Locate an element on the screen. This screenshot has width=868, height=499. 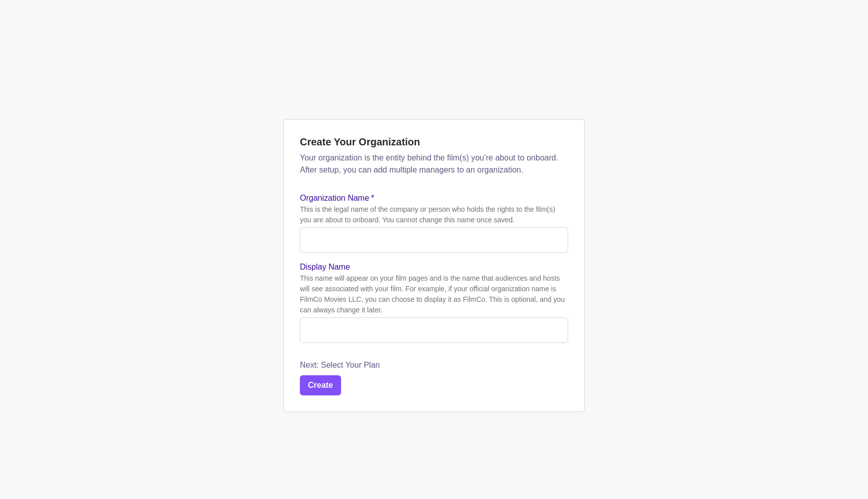
p: Your organization is the entity behind the film(s) you’re about to onboard. After setup, you can ... is located at coordinates (434, 164).